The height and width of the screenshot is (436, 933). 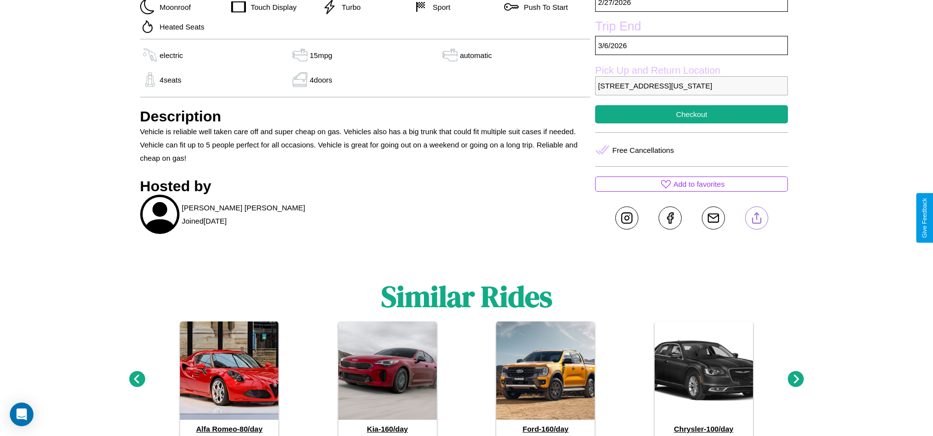 I want to click on p: Turbo, so click(x=349, y=7).